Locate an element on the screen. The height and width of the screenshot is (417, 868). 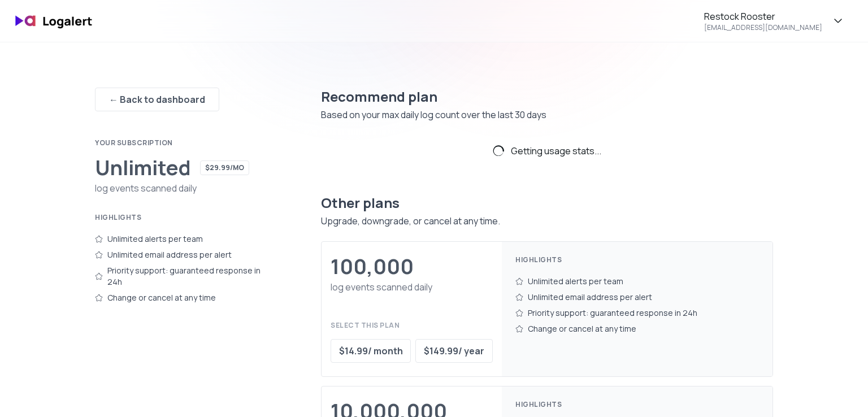
div: Upgrade, downgrade, or cancel at any time. is located at coordinates (547, 221).